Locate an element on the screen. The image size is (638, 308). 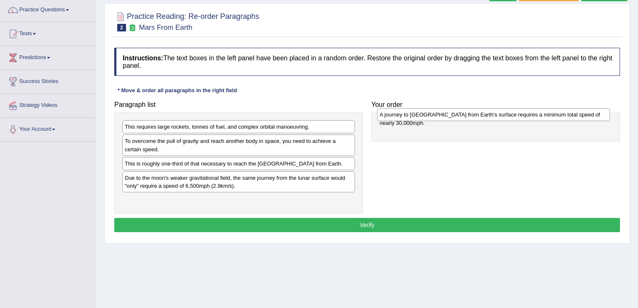
a: Predictions is located at coordinates (48, 57).